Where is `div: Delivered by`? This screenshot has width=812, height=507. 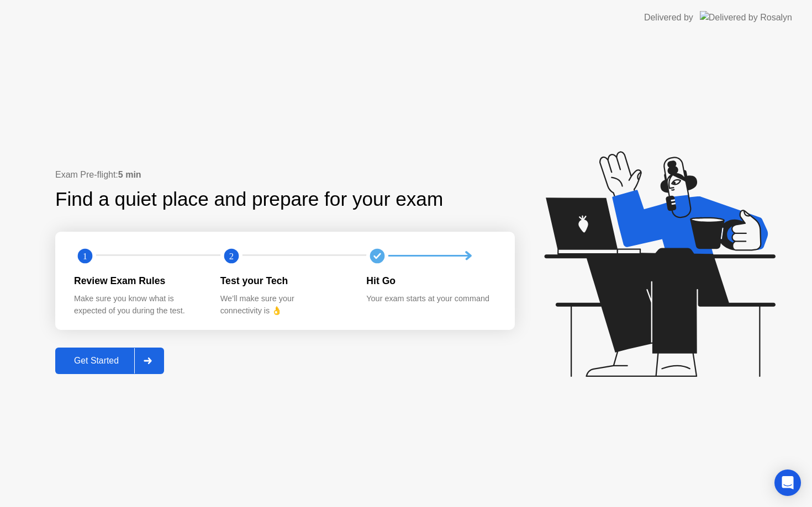 div: Delivered by is located at coordinates (668, 18).